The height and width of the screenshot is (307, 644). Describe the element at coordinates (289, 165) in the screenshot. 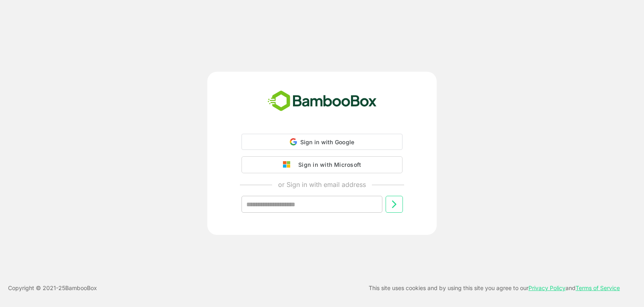

I see `img: google` at that location.